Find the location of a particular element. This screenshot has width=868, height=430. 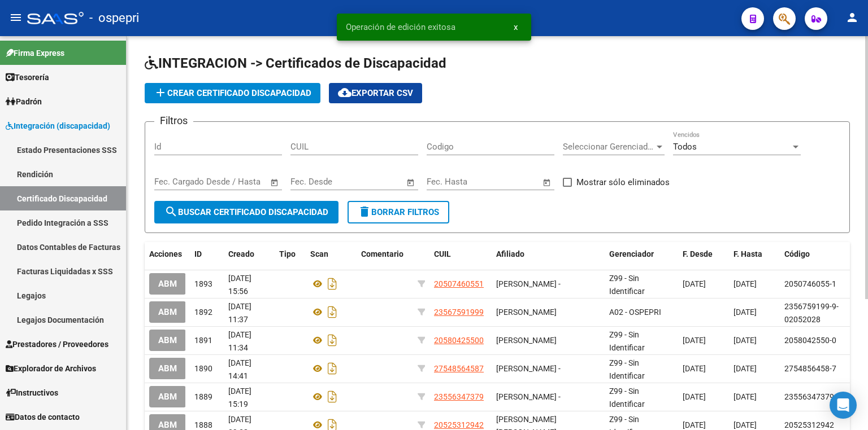

span: 2754856458-7 is located at coordinates (811, 369).